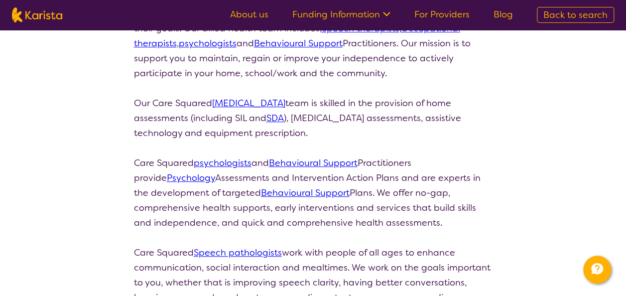 This screenshot has height=296, width=626. I want to click on p: Care Squared and Practitioners provide Assessments and Intervention Action Plans and are experts ..., so click(313, 193).